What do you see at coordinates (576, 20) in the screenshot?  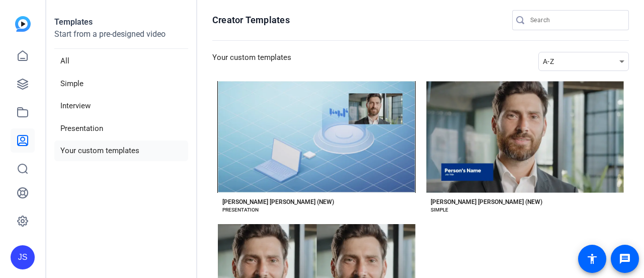 I see `input: Search` at bounding box center [576, 20].